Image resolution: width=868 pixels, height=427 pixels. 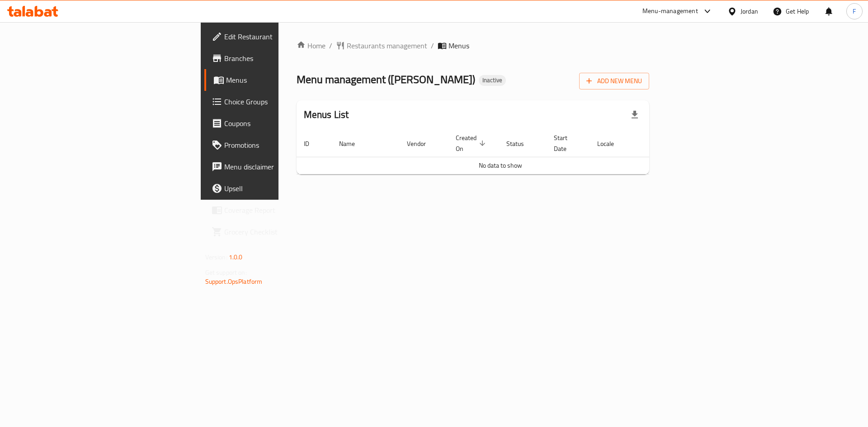 I want to click on span: F, so click(x=853, y=11).